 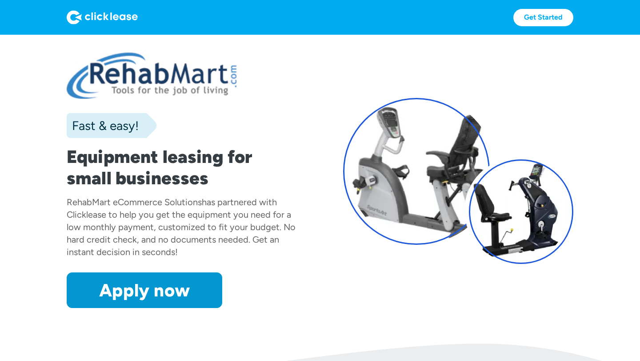 What do you see at coordinates (103, 125) in the screenshot?
I see `div: Fast & easy!` at bounding box center [103, 125].